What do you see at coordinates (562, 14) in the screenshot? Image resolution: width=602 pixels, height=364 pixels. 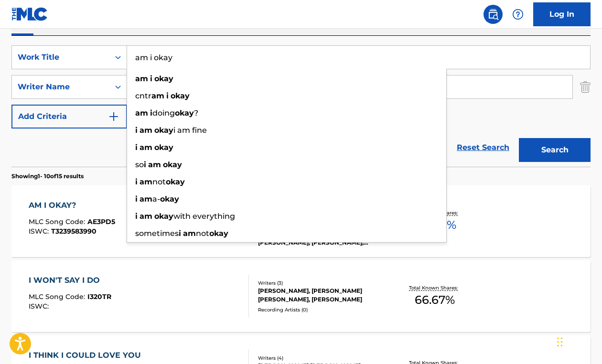 I see `a: Log In` at bounding box center [562, 14].